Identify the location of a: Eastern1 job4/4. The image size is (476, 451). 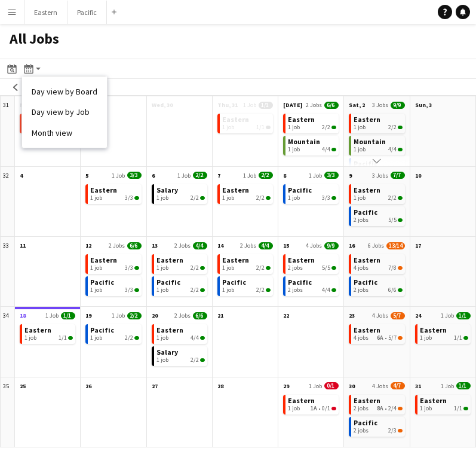
(180, 332).